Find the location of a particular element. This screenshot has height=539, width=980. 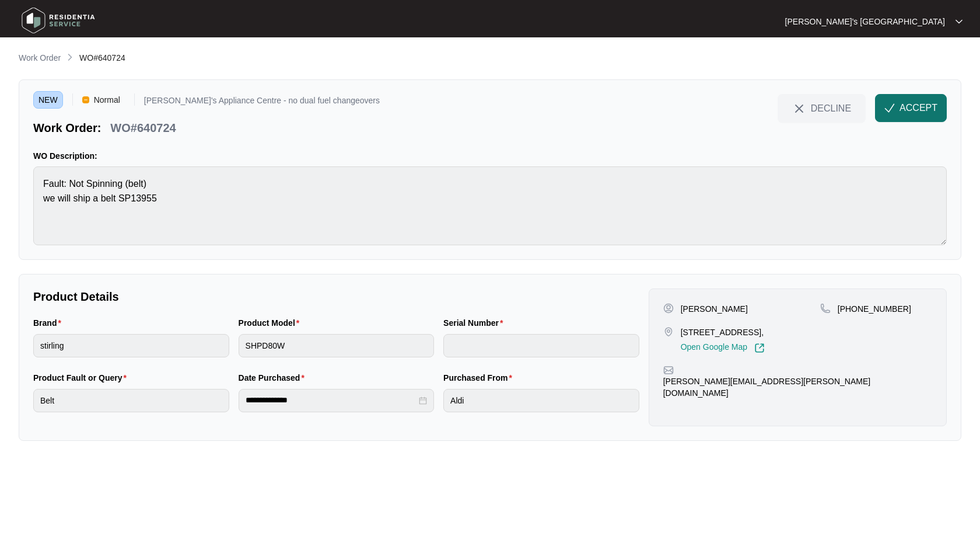

span: NEW is located at coordinates (48, 100).